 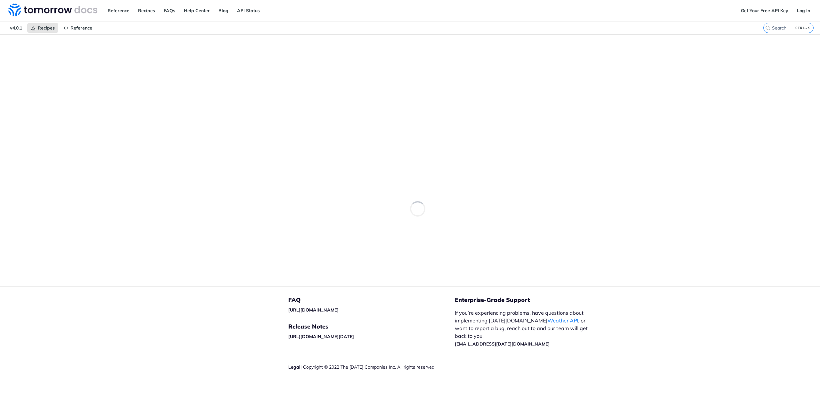 What do you see at coordinates (803, 28) in the screenshot?
I see `kbd: CTRL-K` at bounding box center [803, 28].